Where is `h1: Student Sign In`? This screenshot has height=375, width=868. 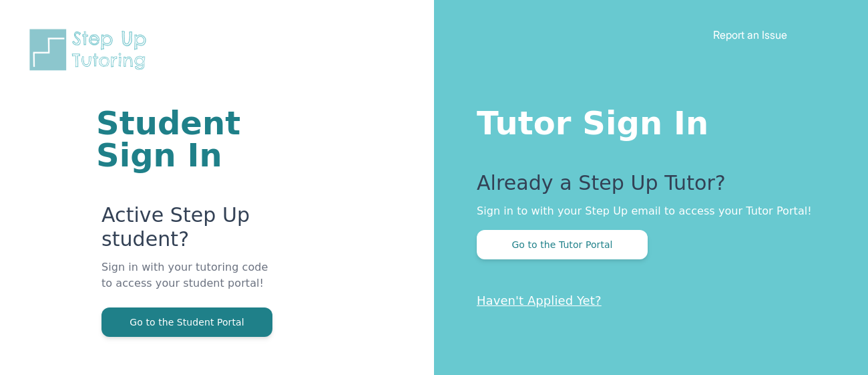
h1: Student Sign In is located at coordinates (185, 139).